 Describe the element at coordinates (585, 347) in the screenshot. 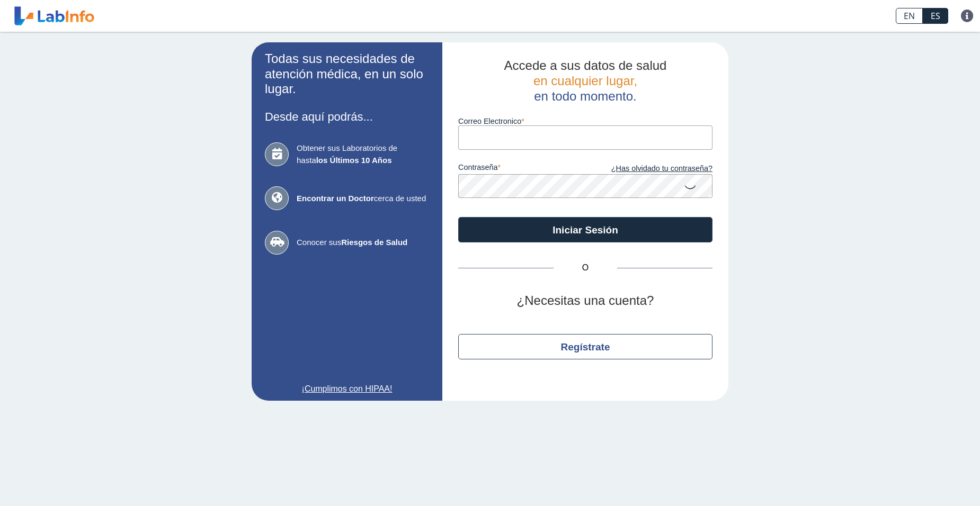

I see `button: Regístrate` at that location.